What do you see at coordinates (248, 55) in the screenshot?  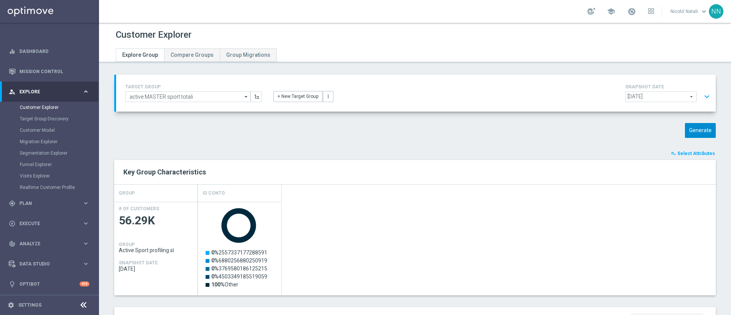 I see `span: Group Migrations` at bounding box center [248, 55].